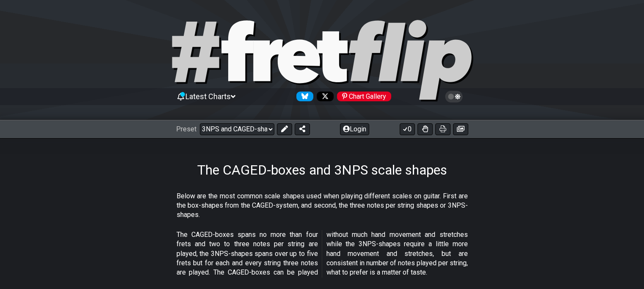 The width and height of the screenshot is (644, 289). What do you see at coordinates (285, 129) in the screenshot?
I see `button: Edit Preset` at bounding box center [285, 129].